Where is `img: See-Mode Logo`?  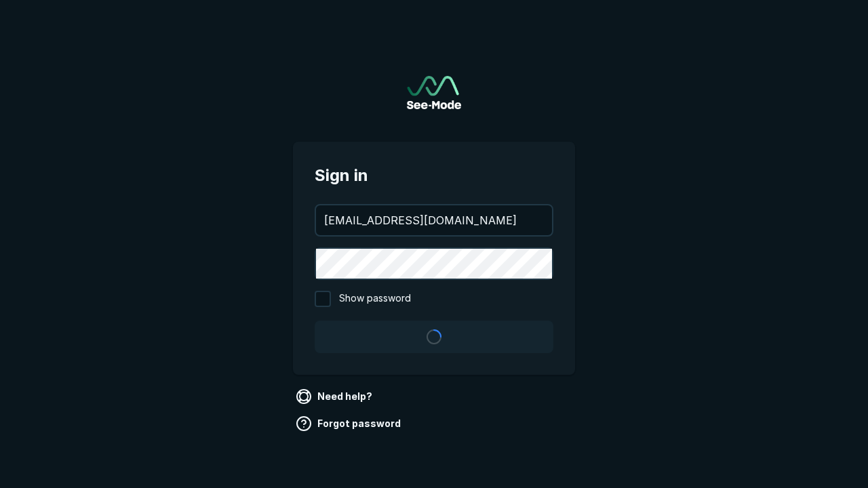
img: See-Mode Logo is located at coordinates (434, 92).